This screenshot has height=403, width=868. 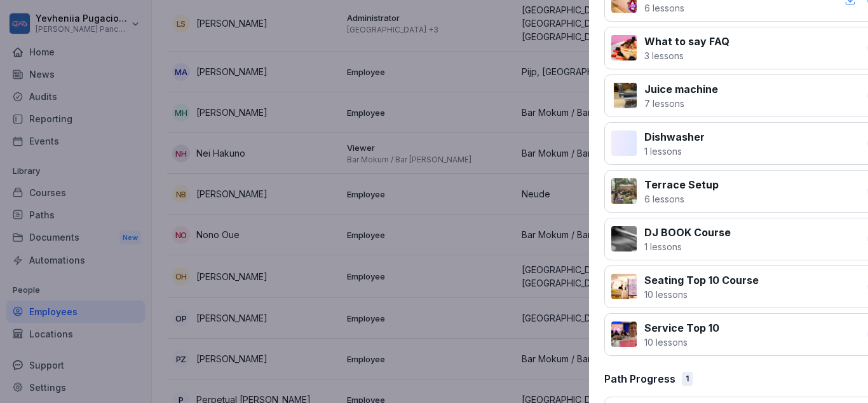 I want to click on p: 3 lessons, so click(x=687, y=55).